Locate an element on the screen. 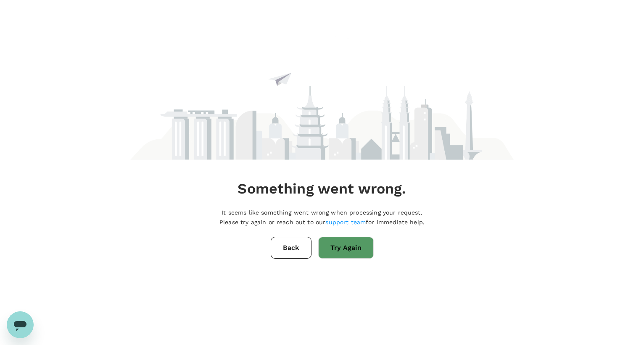 The height and width of the screenshot is (345, 644). button: Try Again is located at coordinates (346, 248).